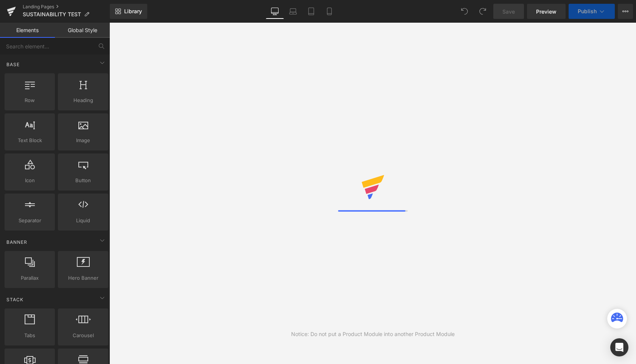 Image resolution: width=636 pixels, height=364 pixels. Describe the element at coordinates (82, 30) in the screenshot. I see `a: Global Style` at that location.